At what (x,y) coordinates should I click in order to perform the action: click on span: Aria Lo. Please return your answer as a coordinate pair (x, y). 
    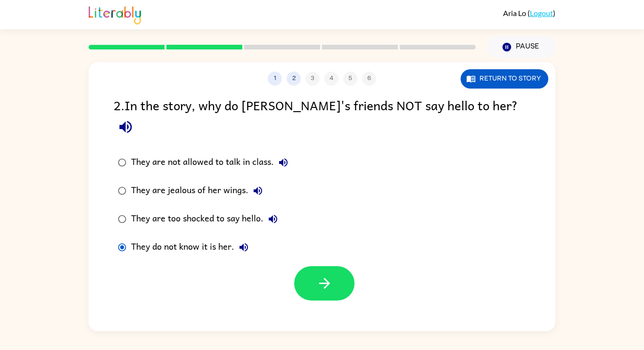
    Looking at the image, I should click on (515, 13).